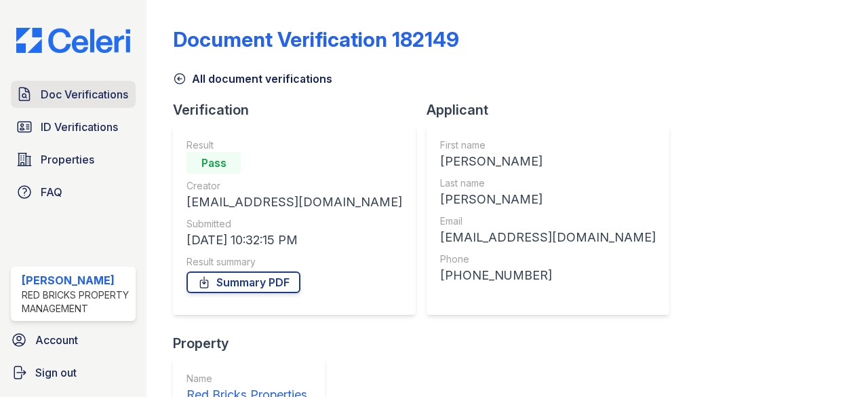 This screenshot has height=397, width=868. I want to click on div: Red Bricks Property Management, so click(76, 302).